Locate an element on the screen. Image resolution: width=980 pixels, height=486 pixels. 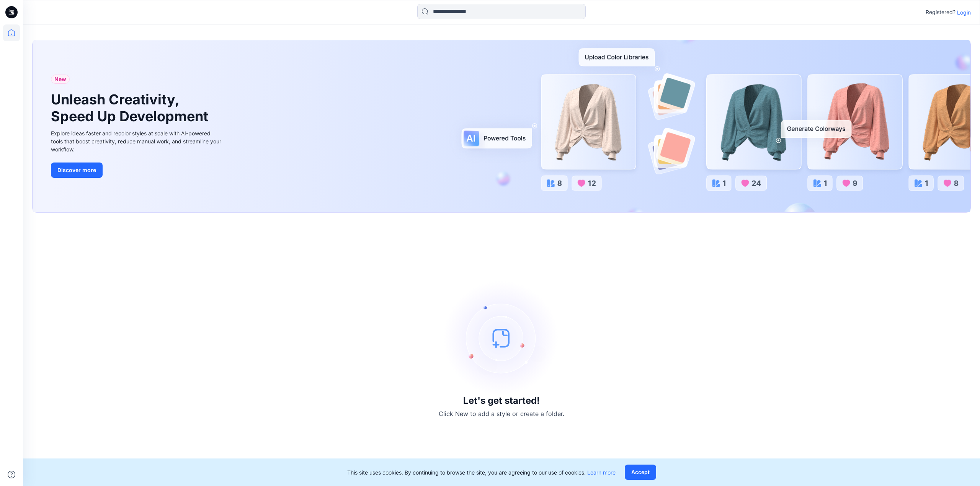
p: Click New to add a style or create a folder. is located at coordinates (501, 414).